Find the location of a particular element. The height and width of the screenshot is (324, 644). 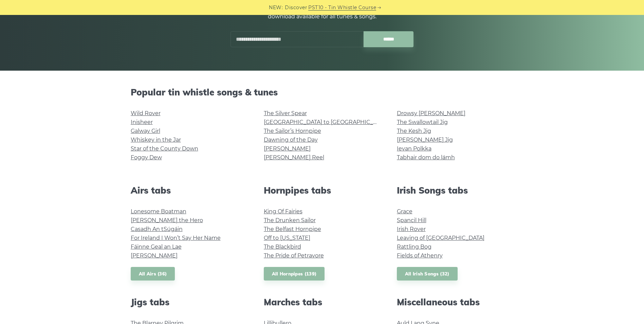

a: Star of the County Down is located at coordinates (164, 148).